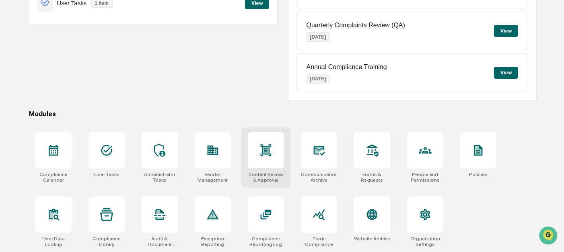  What do you see at coordinates (10, 10) in the screenshot?
I see `img: f2157a4c-a0d3-4daa-907e-bb6f0de503a5-1751232295721` at bounding box center [10, 10].